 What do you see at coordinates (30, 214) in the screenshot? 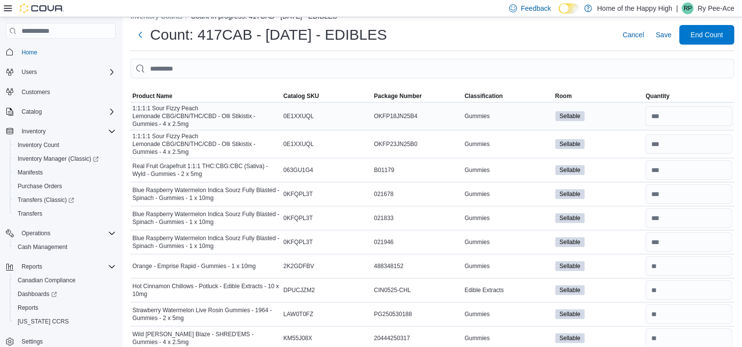
I see `a: Transfers` at bounding box center [30, 214].